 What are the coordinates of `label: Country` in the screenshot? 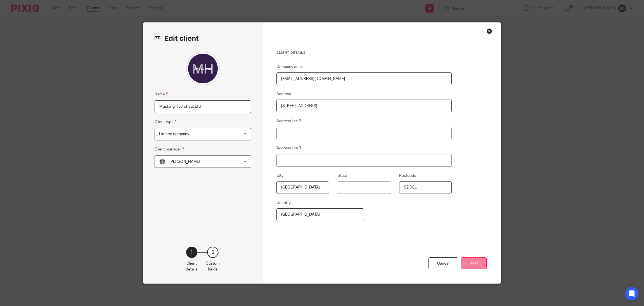 It's located at (283, 203).